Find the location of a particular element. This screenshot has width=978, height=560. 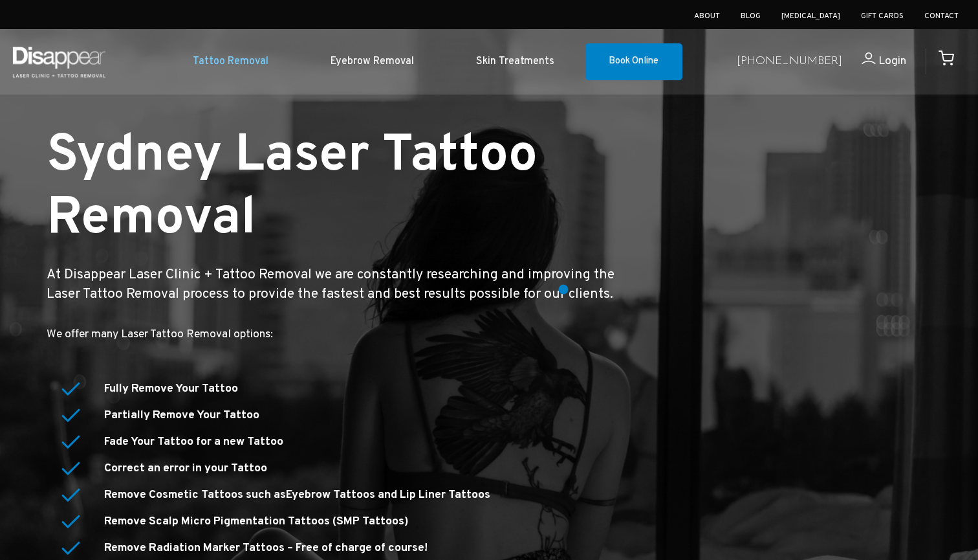

span: Login is located at coordinates (892, 61).